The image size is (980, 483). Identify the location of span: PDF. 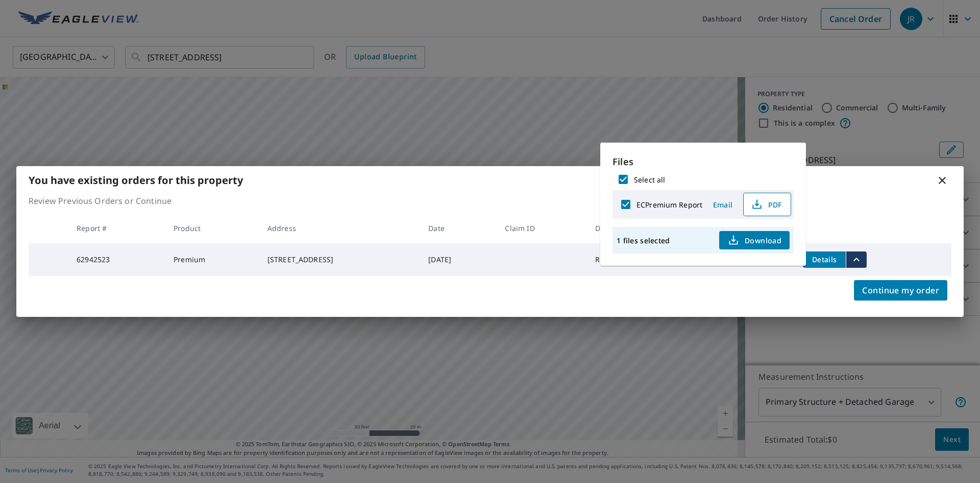
(766, 205).